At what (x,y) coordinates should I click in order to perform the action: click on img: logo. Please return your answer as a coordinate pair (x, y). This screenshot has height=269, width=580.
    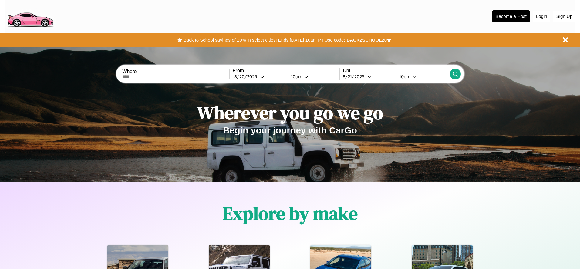
    Looking at the image, I should click on (30, 16).